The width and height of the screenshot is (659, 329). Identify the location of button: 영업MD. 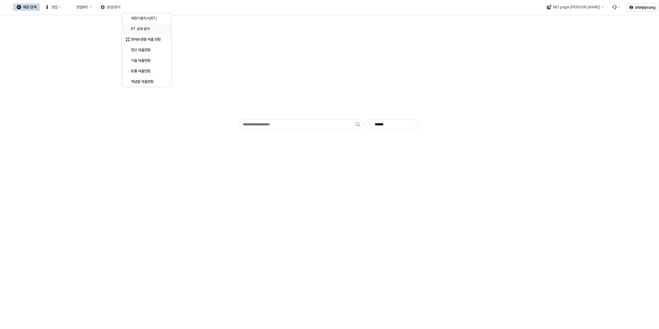
(81, 7).